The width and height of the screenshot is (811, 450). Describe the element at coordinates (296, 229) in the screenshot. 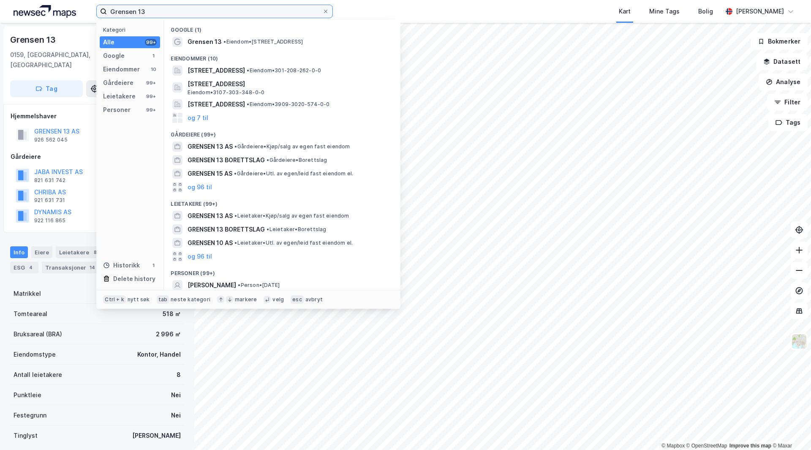

I see `span: Leietaker • Borettslag` at that location.